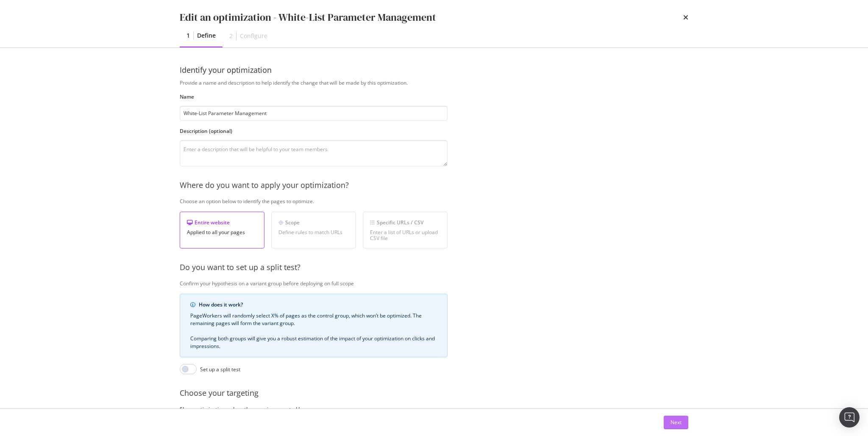 This screenshot has height=436, width=868. Describe the element at coordinates (318, 305) in the screenshot. I see `div: How does it work?` at that location.